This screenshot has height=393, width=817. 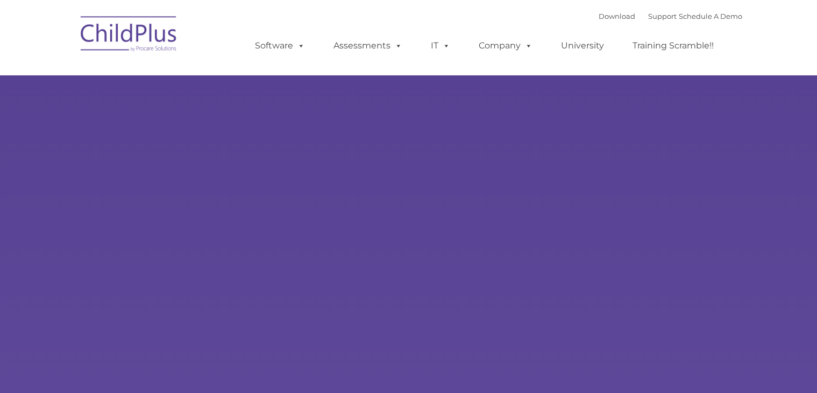 What do you see at coordinates (280, 46) in the screenshot?
I see `a: Software` at bounding box center [280, 46].